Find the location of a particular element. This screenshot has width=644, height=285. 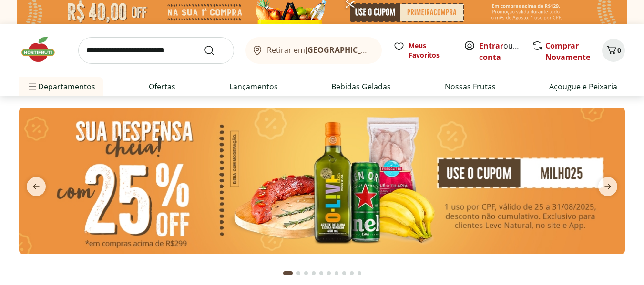

span: ou is located at coordinates (500, 52).